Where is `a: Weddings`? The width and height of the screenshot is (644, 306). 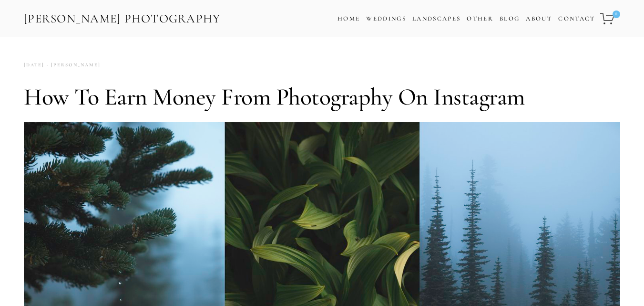
a: Weddings is located at coordinates (386, 19).